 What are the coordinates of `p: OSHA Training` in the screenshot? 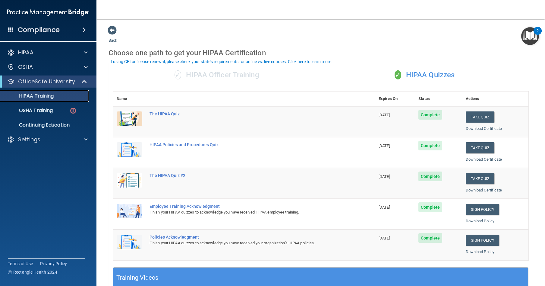 It's located at (28, 110).